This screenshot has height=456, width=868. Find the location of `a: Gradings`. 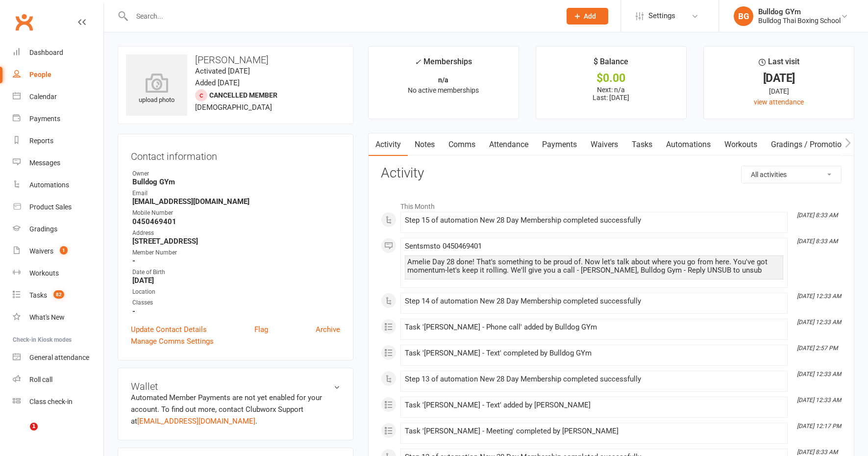

a: Gradings is located at coordinates (58, 229).